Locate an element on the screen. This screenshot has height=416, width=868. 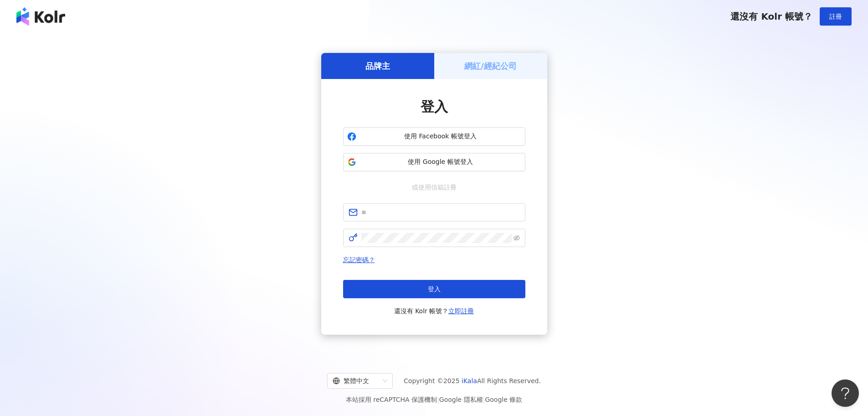
button: 使用 Facebook 帳號登入 is located at coordinates (434, 137).